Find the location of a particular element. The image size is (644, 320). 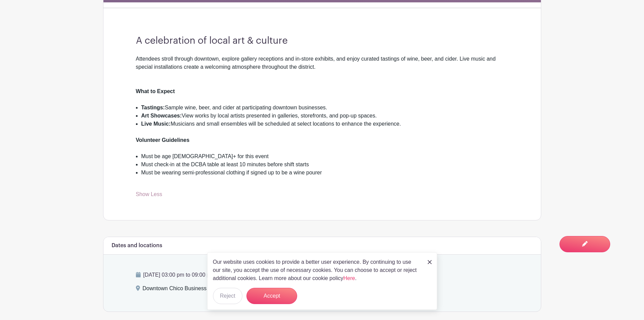

li: Must be wearing semi-professional clothing if signed up to be a wine pourer is located at coordinates (325, 172).